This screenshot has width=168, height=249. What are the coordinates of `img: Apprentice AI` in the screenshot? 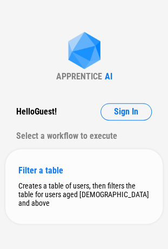 It's located at (84, 51).